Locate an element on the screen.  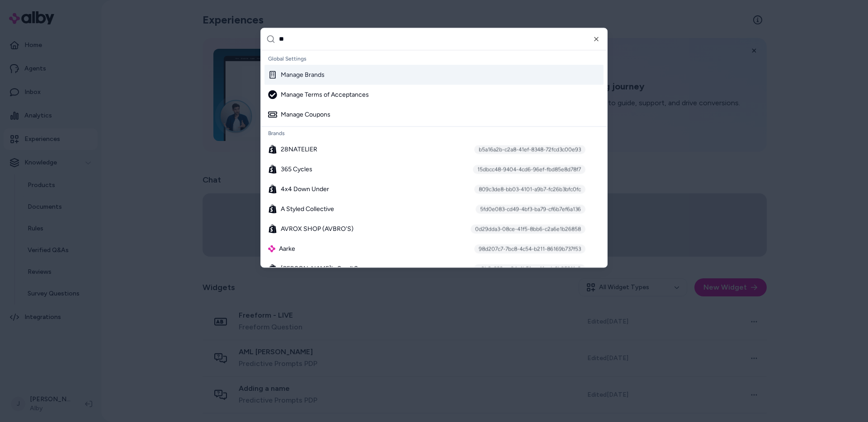
div: 98d207c7-7bc8-4c54-b211-86169b737f53 is located at coordinates (530, 249).